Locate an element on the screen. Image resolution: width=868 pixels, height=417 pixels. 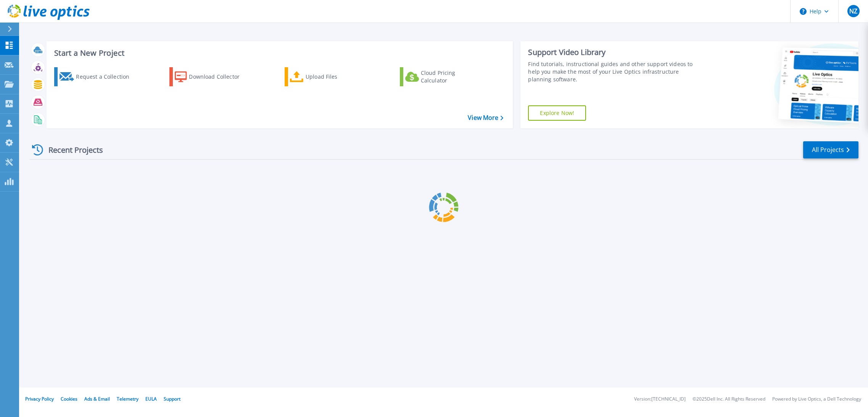
li: © 2025 Dell Inc. All Rights Reserved is located at coordinates (729, 399).